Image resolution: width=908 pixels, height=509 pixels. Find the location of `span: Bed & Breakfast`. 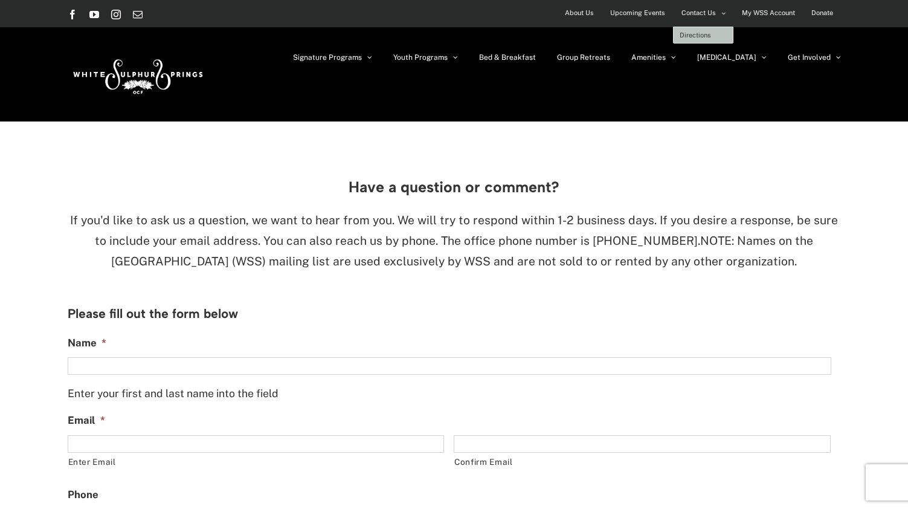

span: Bed & Breakfast is located at coordinates (507, 57).